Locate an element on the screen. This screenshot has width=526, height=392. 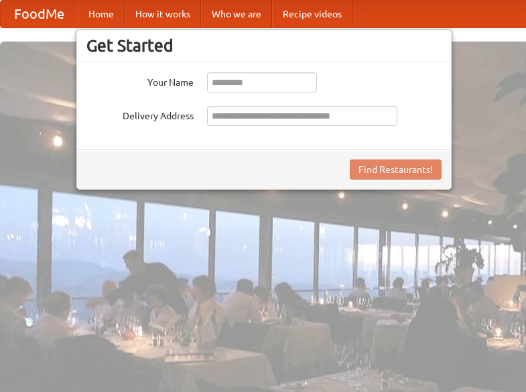
a: Who we are is located at coordinates (237, 14).